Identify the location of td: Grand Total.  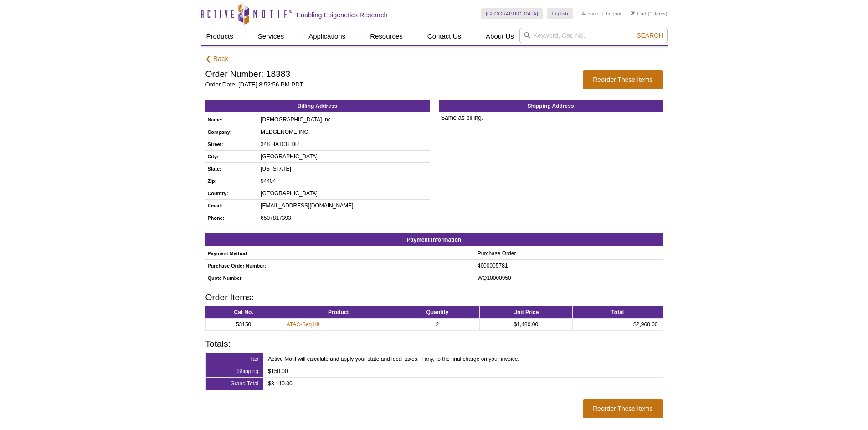
(234, 384).